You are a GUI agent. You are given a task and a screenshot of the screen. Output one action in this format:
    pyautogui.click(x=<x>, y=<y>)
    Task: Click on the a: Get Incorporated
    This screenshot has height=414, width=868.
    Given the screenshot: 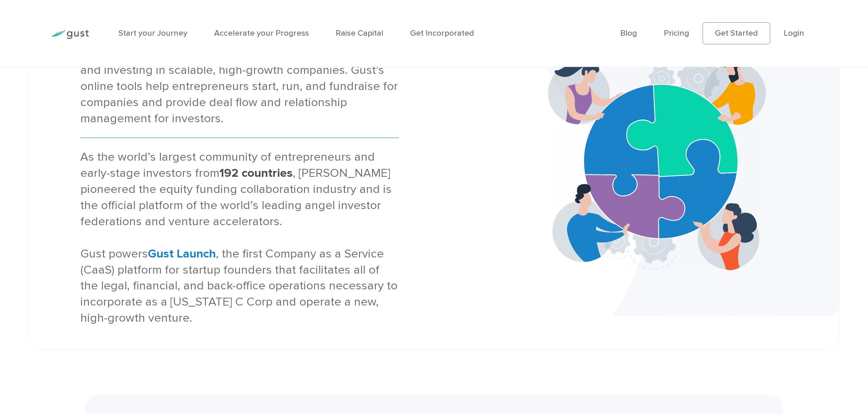 What is the action you would take?
    pyautogui.click(x=443, y=33)
    